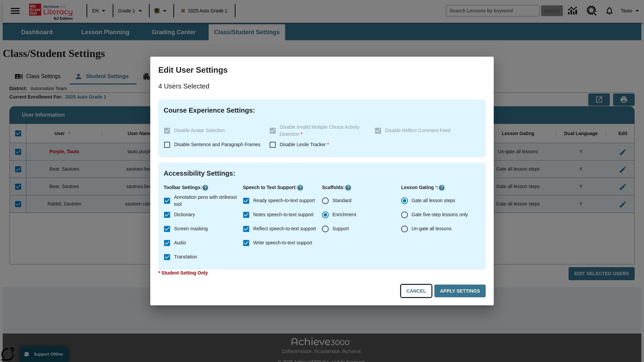  What do you see at coordinates (185, 215) in the screenshot?
I see `span: Dictionary` at bounding box center [185, 215].